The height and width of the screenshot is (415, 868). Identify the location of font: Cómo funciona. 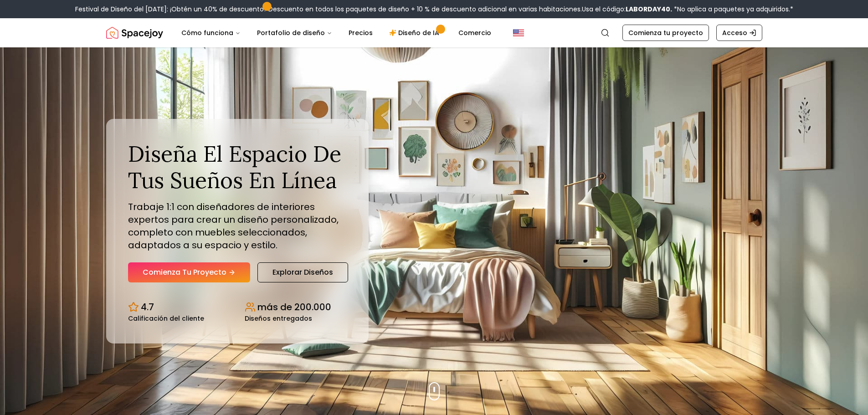
(208, 32).